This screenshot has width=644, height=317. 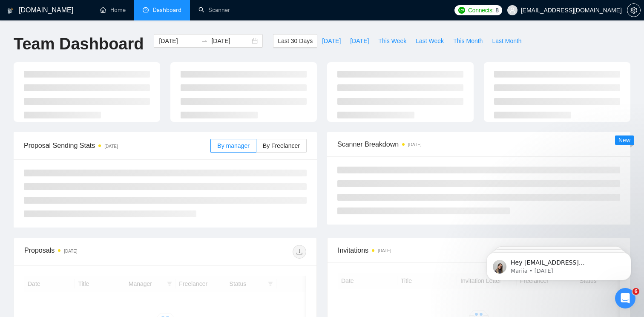 What do you see at coordinates (204, 41) in the screenshot?
I see `span: swap-right` at bounding box center [204, 41].